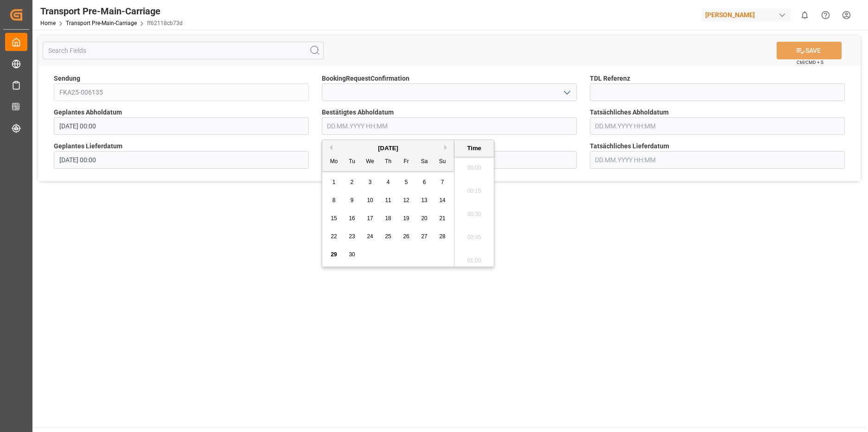 This screenshot has width=868, height=432. I want to click on span: 12, so click(406, 200).